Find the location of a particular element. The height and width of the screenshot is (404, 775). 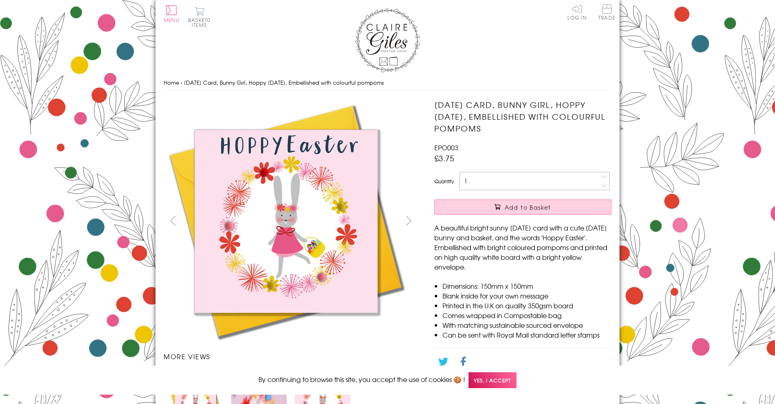

li: Blank inside for your own message is located at coordinates (527, 296).